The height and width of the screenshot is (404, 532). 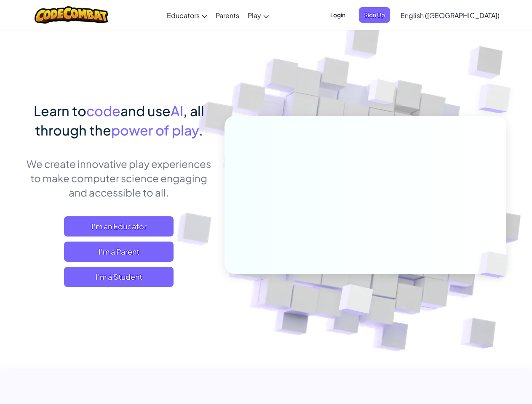 I want to click on span: I'm a Student, so click(x=118, y=277).